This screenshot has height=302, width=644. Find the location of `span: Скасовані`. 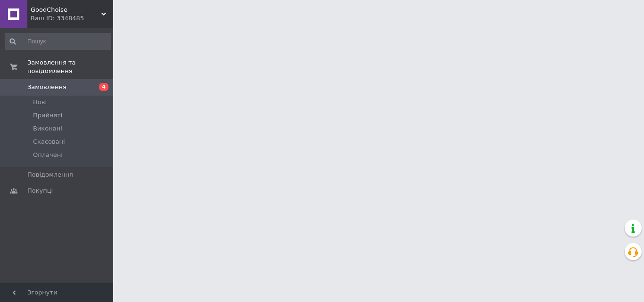

span: Скасовані is located at coordinates (49, 142).